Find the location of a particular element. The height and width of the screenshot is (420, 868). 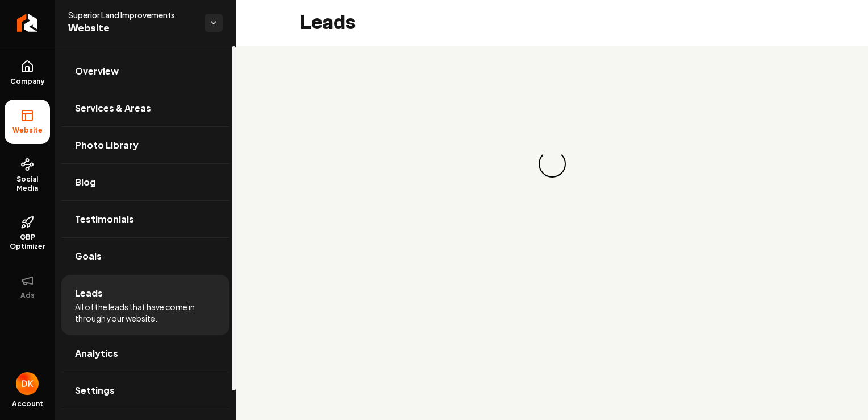

span: Company is located at coordinates (27, 81).